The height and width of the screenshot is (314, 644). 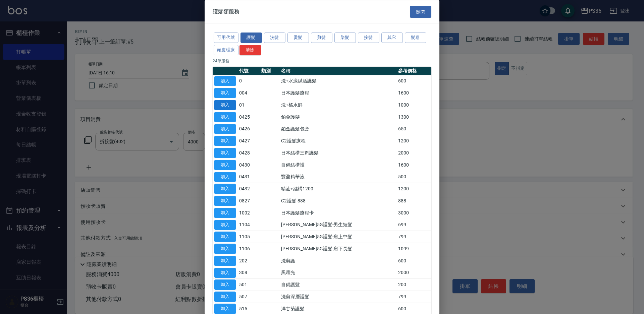 I want to click on td: 0827, so click(x=248, y=200).